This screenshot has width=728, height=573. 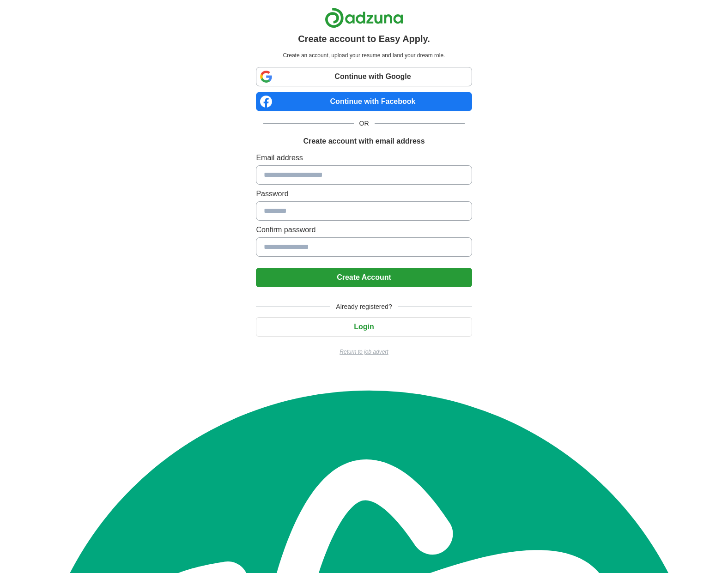 What do you see at coordinates (363, 326) in the screenshot?
I see `a: Login` at bounding box center [363, 326].